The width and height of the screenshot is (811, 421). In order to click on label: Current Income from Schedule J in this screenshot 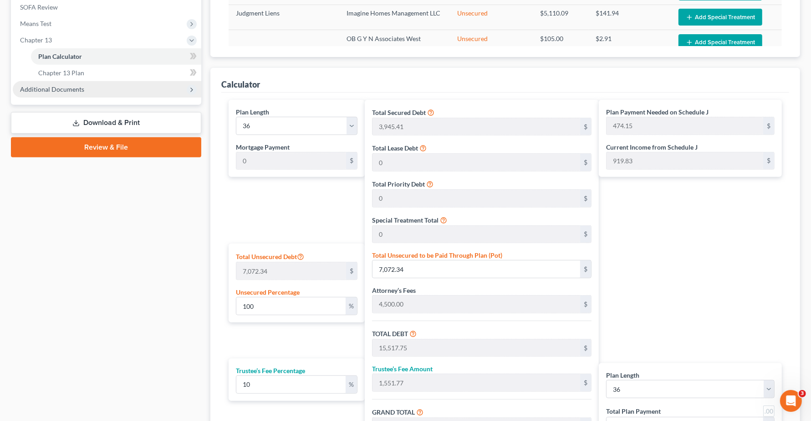, I will do `click(652, 147)`.